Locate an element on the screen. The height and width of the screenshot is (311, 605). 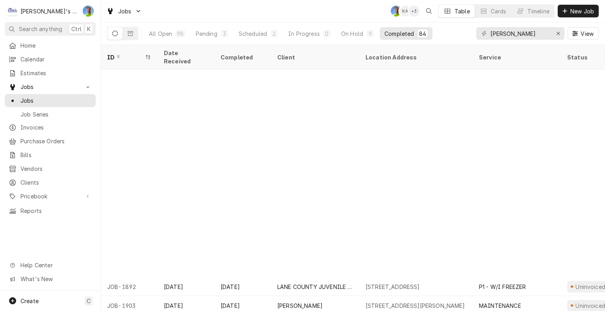
span: C is located at coordinates (89, 301).